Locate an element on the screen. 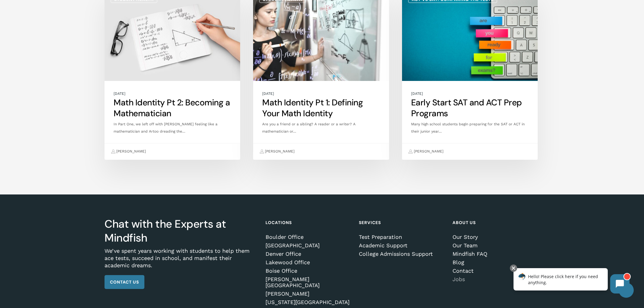  a: Contact is located at coordinates (494, 271).